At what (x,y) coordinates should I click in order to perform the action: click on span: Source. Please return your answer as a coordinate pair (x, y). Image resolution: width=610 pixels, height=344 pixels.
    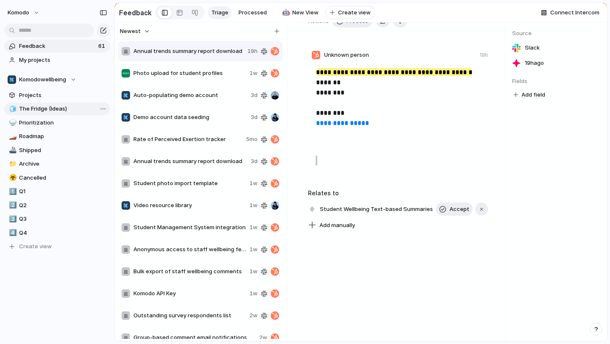
    Looking at the image, I should click on (556, 33).